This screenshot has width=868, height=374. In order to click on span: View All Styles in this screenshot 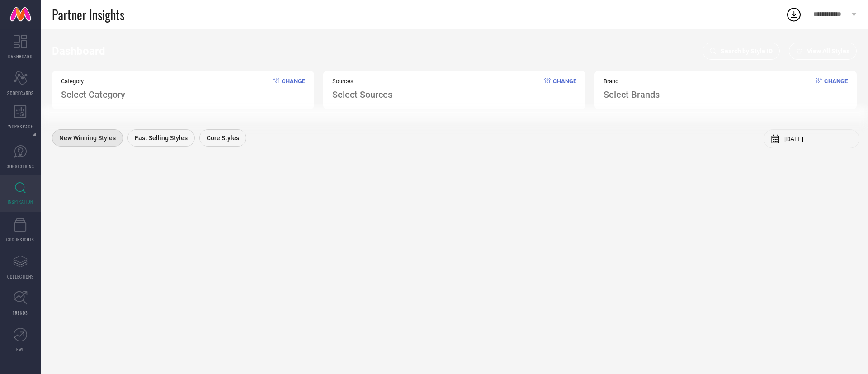, I will do `click(829, 51)`.